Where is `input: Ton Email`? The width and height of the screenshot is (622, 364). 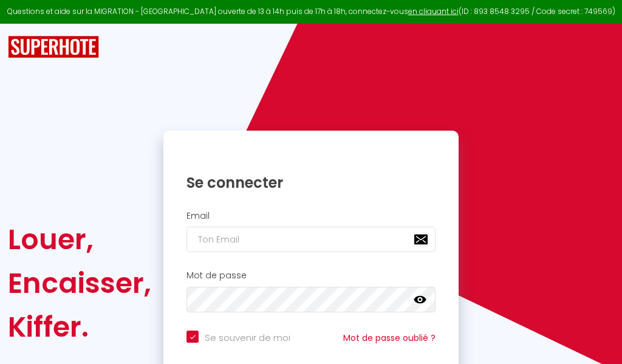
input: Ton Email is located at coordinates (311, 240).